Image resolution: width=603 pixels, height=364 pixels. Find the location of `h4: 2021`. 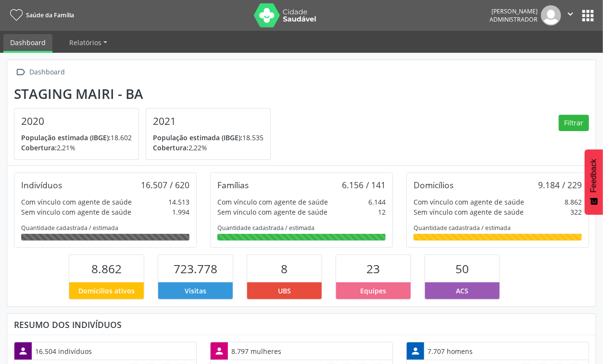

h4: 2021 is located at coordinates (208, 121).